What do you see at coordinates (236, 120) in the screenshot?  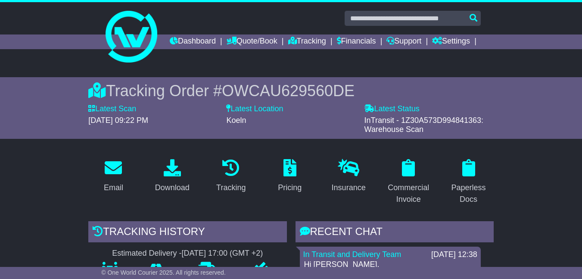 I see `span: Koeln` at bounding box center [236, 120].